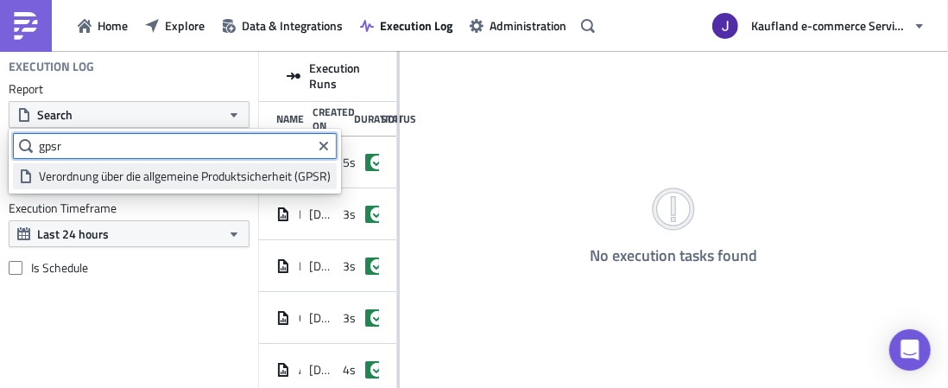 The height and width of the screenshot is (388, 948). What do you see at coordinates (174, 146) in the screenshot?
I see `input: Filter...` at bounding box center [174, 146].